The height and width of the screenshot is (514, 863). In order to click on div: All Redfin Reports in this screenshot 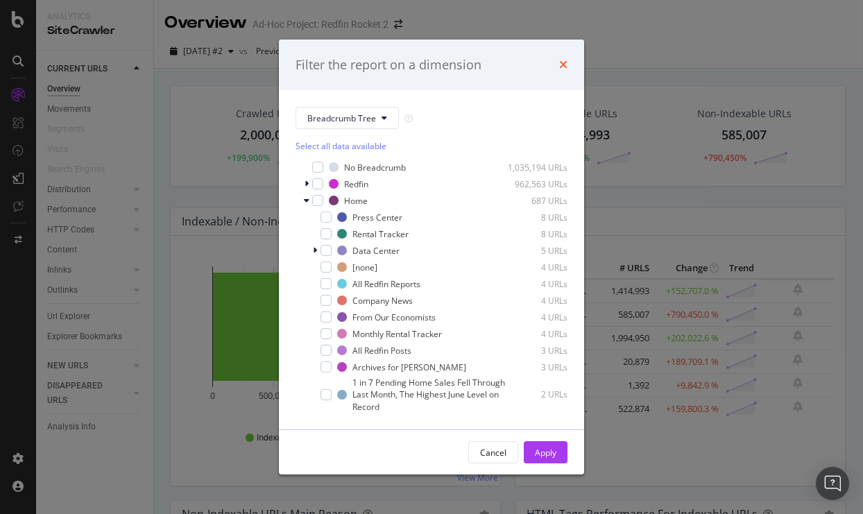, I will do `click(387, 284)`.